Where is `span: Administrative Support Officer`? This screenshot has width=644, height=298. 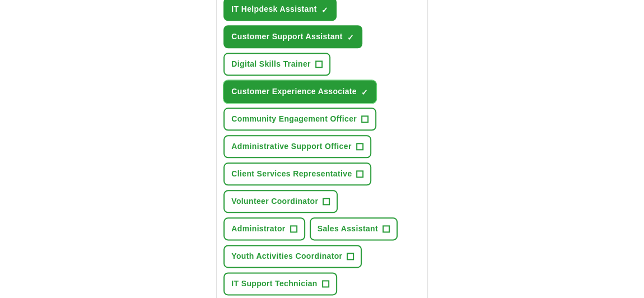 span: Administrative Support Officer is located at coordinates (291, 146).